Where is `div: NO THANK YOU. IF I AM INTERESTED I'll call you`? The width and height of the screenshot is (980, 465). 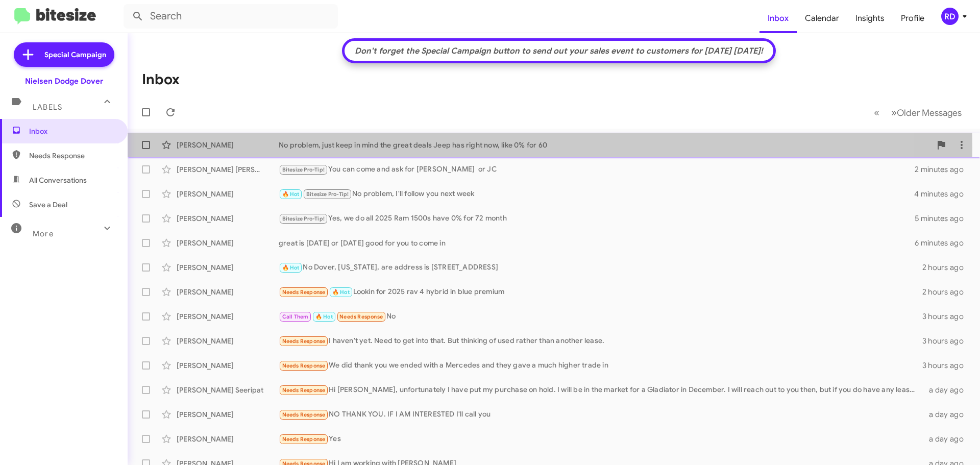
div: NO THANK YOU. IF I AM INTERESTED I'll call you is located at coordinates (601, 415).